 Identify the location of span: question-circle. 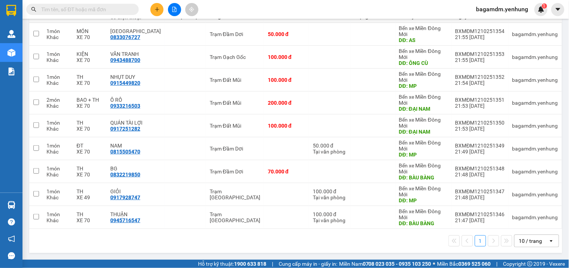
(11, 222).